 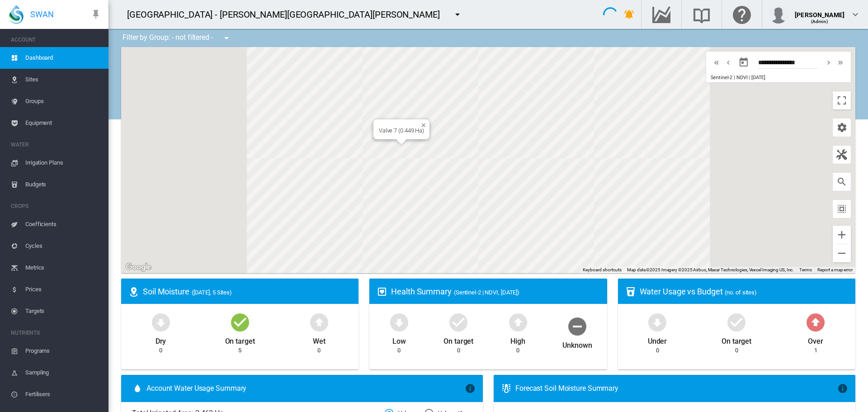 I want to click on span: ACCOUNT, so click(x=56, y=40).